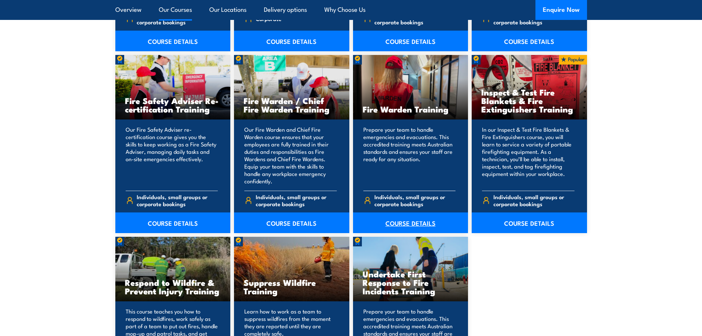 The width and height of the screenshot is (702, 336). What do you see at coordinates (529, 100) in the screenshot?
I see `h3: Inspect & Test Fire Blankets & Fire Extinguishers Training` at bounding box center [529, 100].